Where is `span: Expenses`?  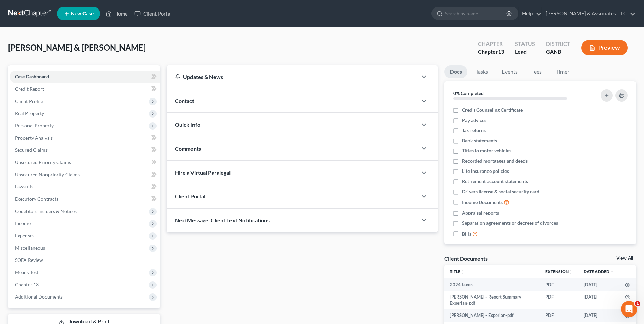 span: Expenses is located at coordinates (25, 235).